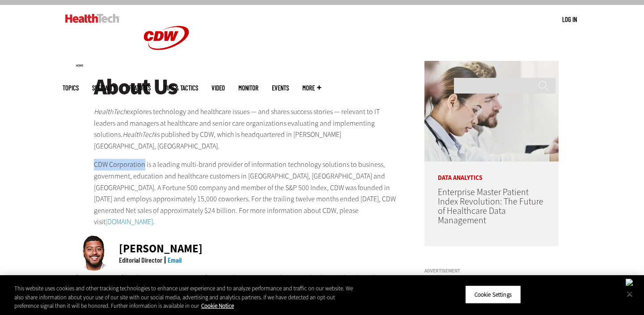  I want to click on a: CDW, so click(166, 69).